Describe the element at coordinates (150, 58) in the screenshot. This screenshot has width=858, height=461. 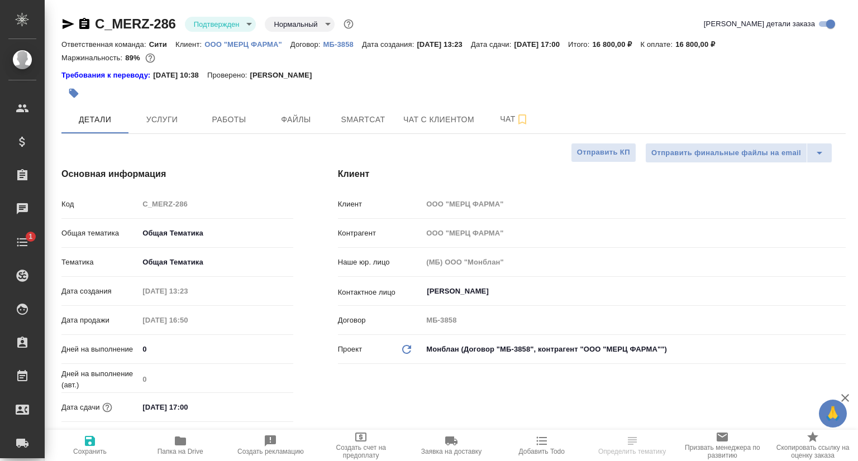
I see `button: 1600.00 RUB;` at that location.